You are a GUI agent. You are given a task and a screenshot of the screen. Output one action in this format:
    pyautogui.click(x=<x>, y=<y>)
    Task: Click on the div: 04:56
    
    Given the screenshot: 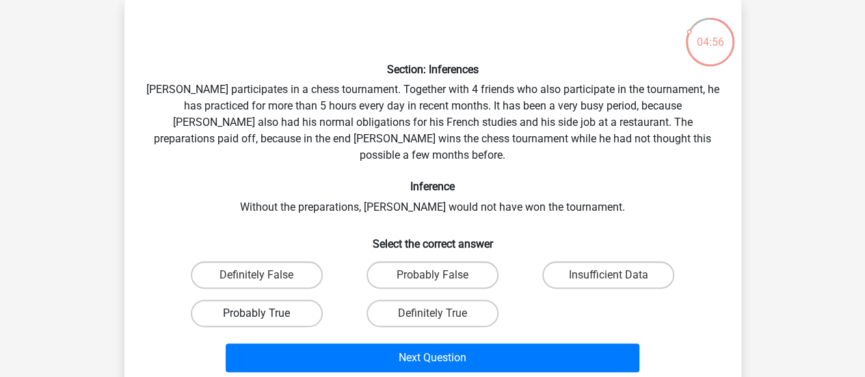 What is the action you would take?
    pyautogui.click(x=710, y=34)
    